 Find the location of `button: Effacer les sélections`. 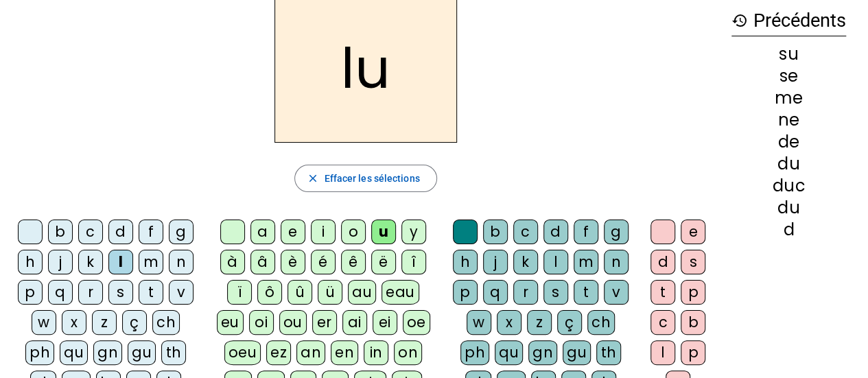

button: Effacer les sélections is located at coordinates (365, 179).